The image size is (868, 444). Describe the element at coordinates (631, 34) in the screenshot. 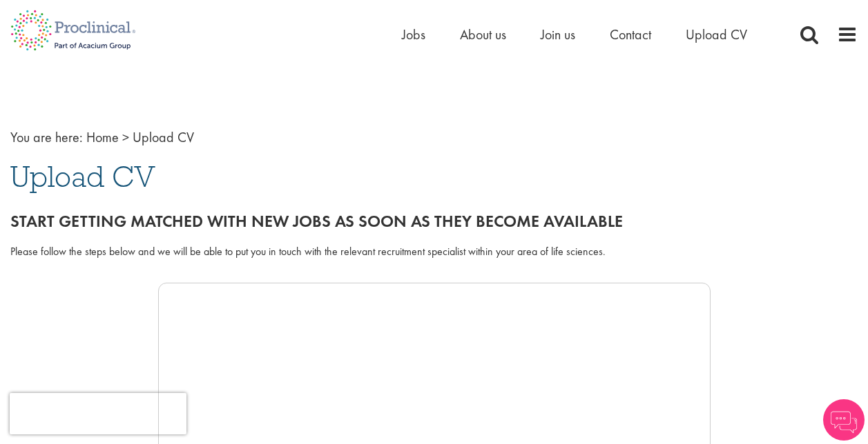

I see `span: Contact` at that location.